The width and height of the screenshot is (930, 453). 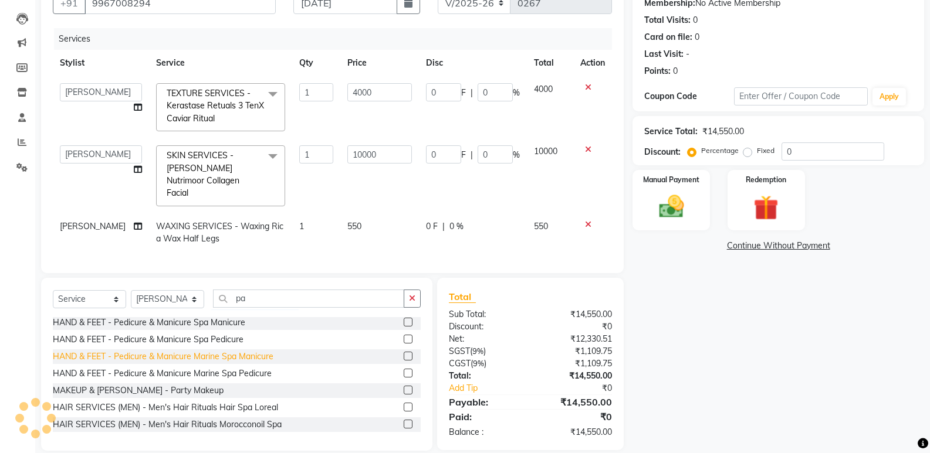 What do you see at coordinates (485, 417) in the screenshot?
I see `div: Paid:` at bounding box center [485, 417].